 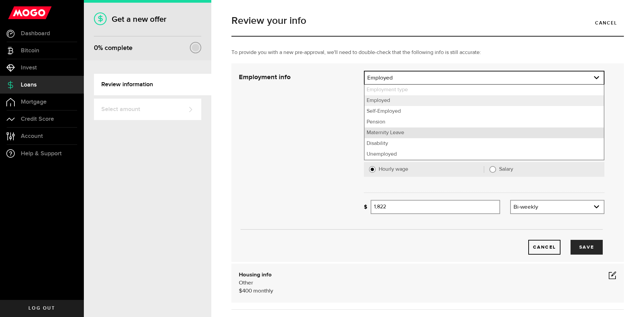 What do you see at coordinates (587, 247) in the screenshot?
I see `button: Save` at bounding box center [587, 247].